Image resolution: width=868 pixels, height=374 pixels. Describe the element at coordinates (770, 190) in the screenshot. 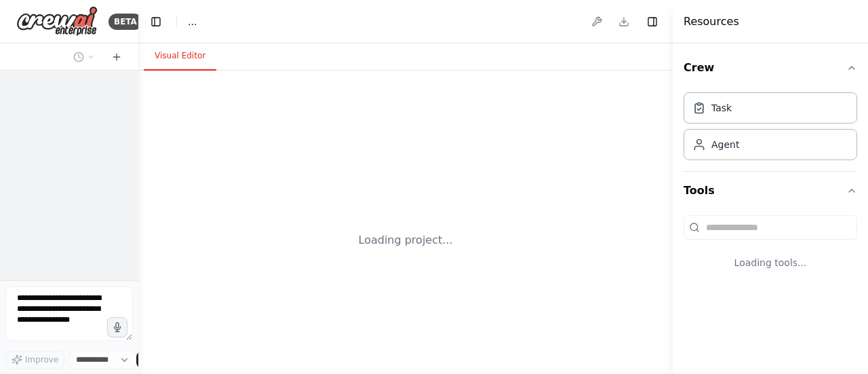

I see `button: Tools` at that location.